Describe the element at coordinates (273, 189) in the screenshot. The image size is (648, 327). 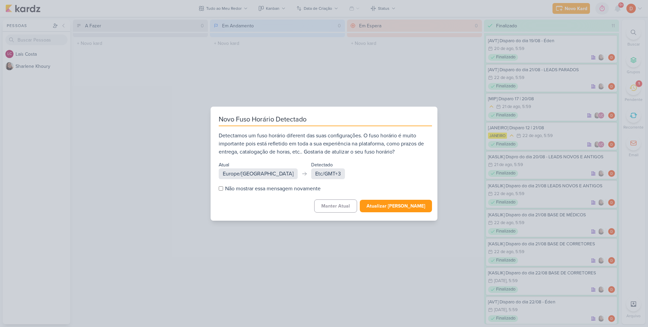
I see `span: Não mostrar essa mensagem novamente` at that location.